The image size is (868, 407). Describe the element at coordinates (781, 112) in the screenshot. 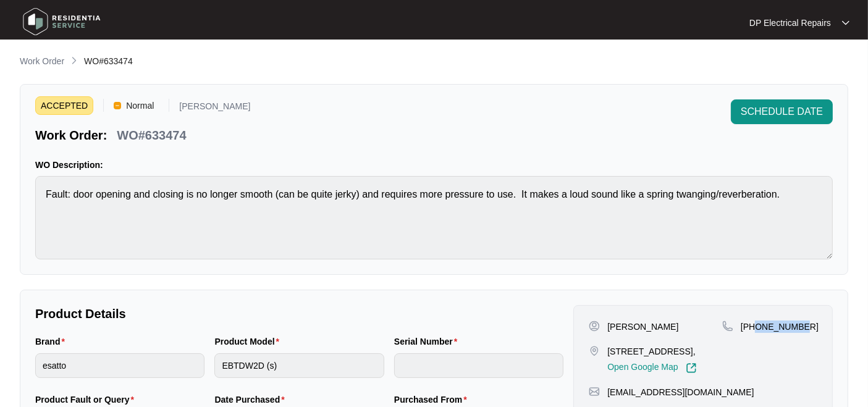

I see `span: SCHEDULE DATE` at that location.